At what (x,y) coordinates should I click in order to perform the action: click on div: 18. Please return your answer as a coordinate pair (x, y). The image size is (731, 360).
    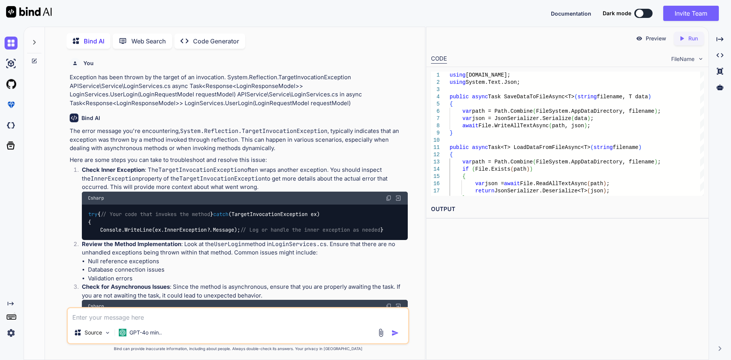
    Looking at the image, I should click on (435, 198).